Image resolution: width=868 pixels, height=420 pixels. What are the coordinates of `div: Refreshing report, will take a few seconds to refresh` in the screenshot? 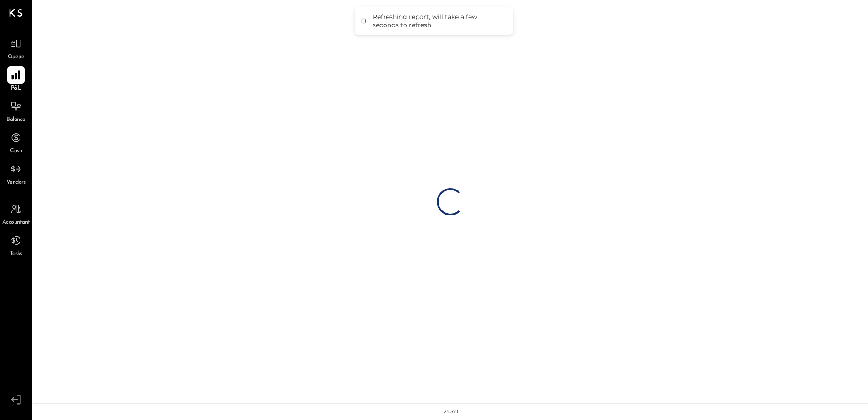 It's located at (438, 21).